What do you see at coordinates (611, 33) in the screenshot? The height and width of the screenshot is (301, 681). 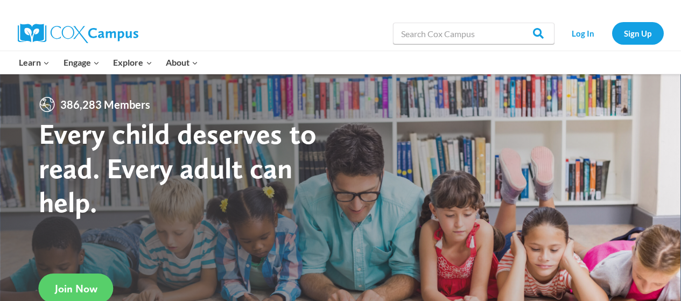 I see `nav: Secondary Navigation` at bounding box center [611, 33].